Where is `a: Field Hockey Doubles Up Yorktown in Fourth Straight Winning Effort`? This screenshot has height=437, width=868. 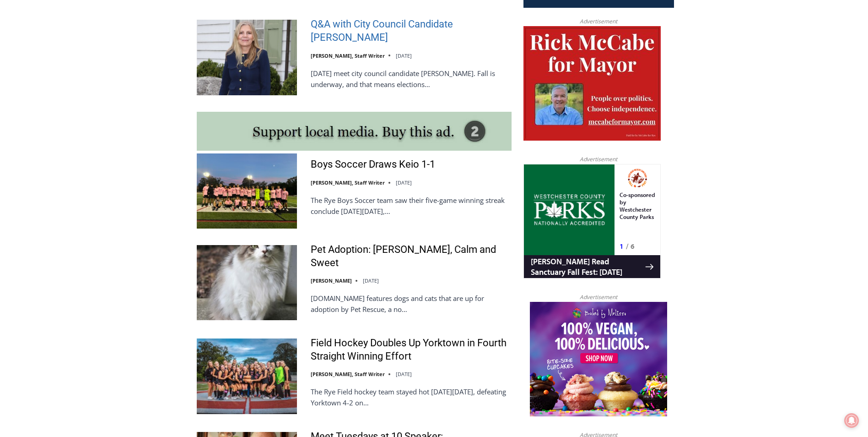
a: Field Hockey Doubles Up Yorktown in Fourth Straight Winning Effort is located at coordinates (411, 350).